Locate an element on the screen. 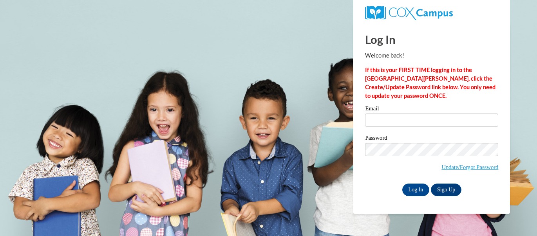 This screenshot has height=236, width=537. input: Log In is located at coordinates (416, 190).